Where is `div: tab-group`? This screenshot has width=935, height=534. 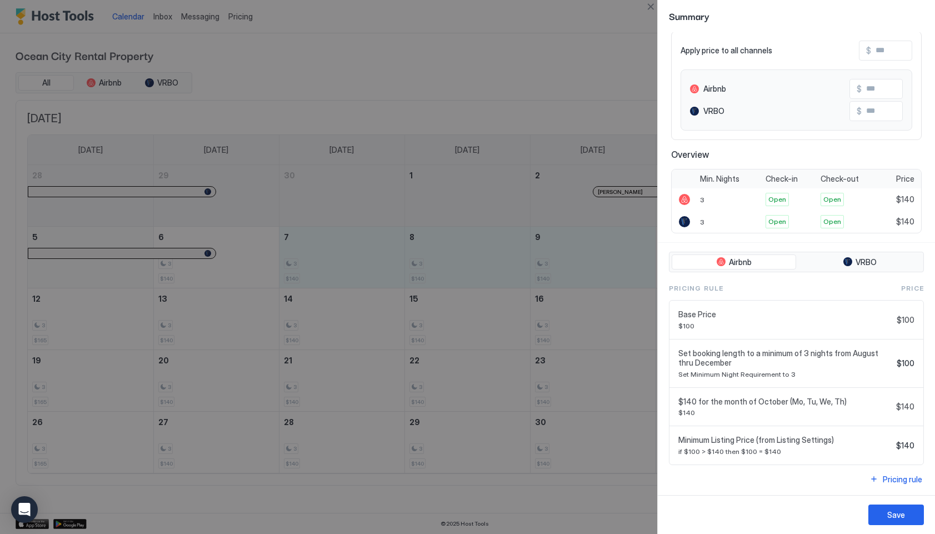 div: tab-group is located at coordinates (796, 262).